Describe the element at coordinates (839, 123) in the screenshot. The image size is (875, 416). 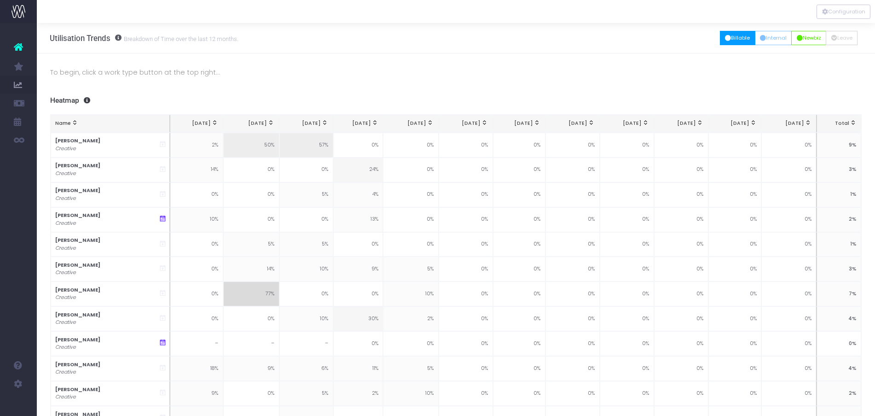
I see `th: Total: activate to sort column ascending` at that location.